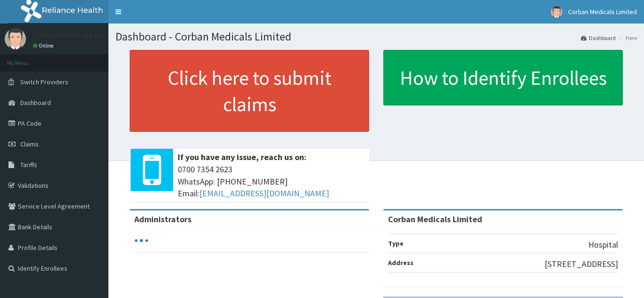  What do you see at coordinates (29, 144) in the screenshot?
I see `span: Claims` at bounding box center [29, 144].